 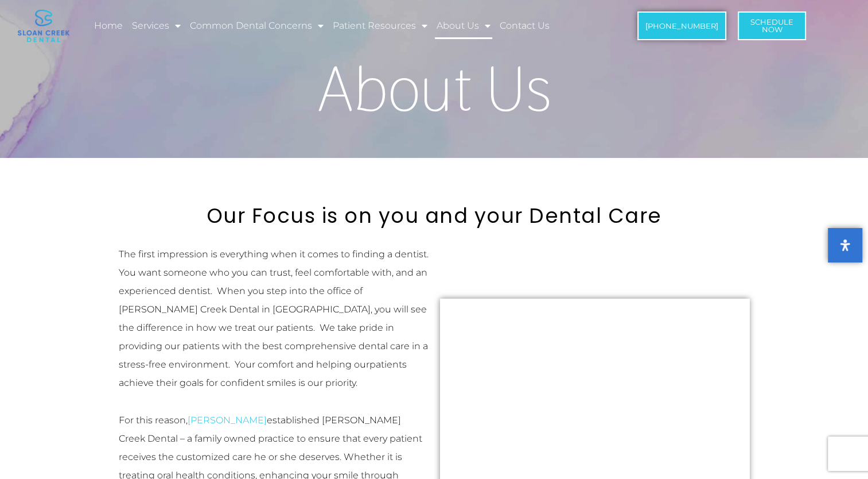 I want to click on h1: About Us, so click(x=434, y=89).